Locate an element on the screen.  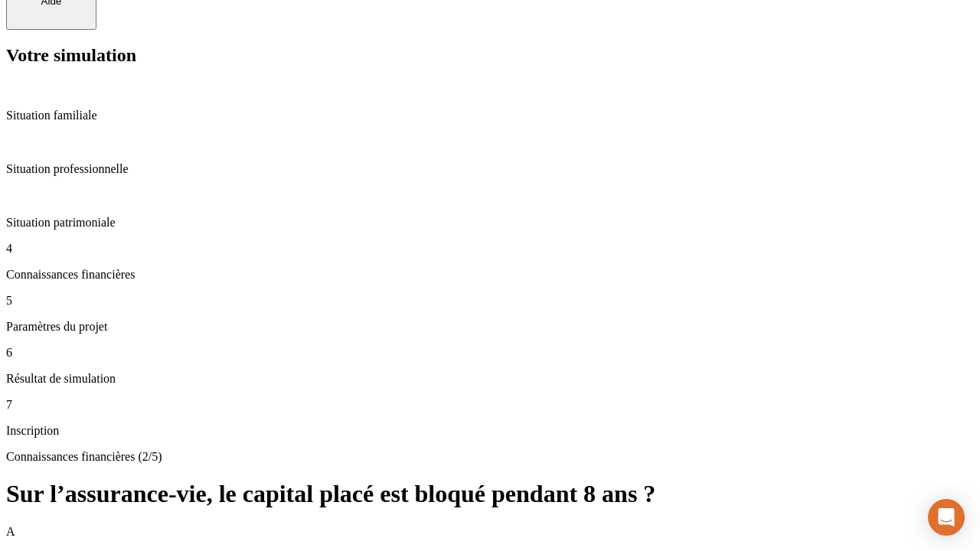
p: Inscription is located at coordinates (490, 431).